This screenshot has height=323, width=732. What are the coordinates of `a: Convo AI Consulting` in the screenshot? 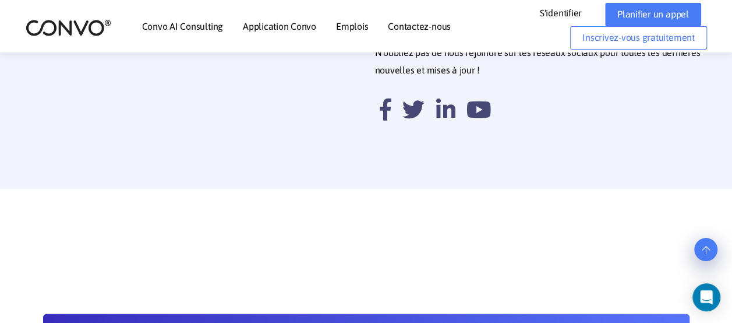 It's located at (182, 26).